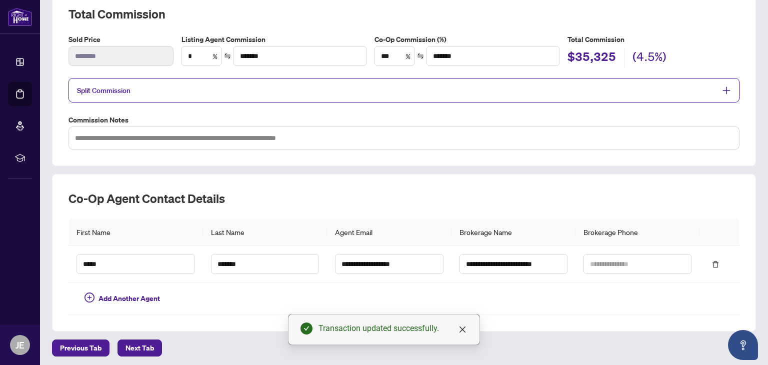  I want to click on span: JE, so click(20, 345).